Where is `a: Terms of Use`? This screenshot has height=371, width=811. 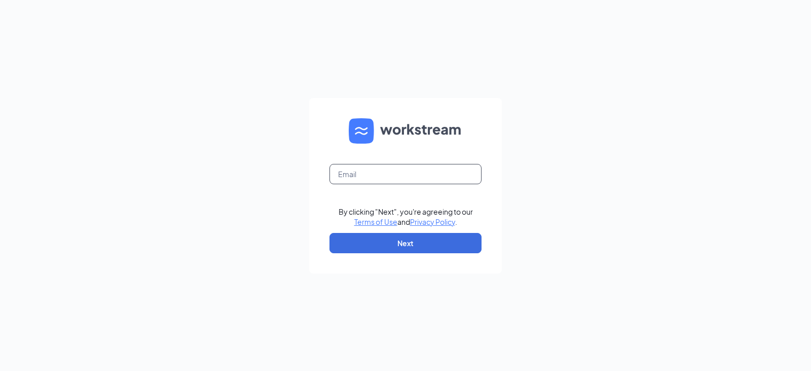 a: Terms of Use is located at coordinates (376, 222).